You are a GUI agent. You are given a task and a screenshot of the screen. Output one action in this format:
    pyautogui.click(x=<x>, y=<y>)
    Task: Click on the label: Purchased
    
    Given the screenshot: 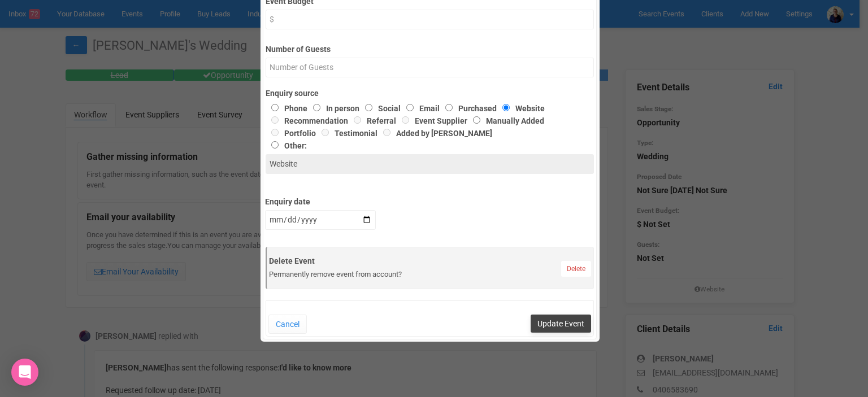 What is the action you would take?
    pyautogui.click(x=468, y=109)
    